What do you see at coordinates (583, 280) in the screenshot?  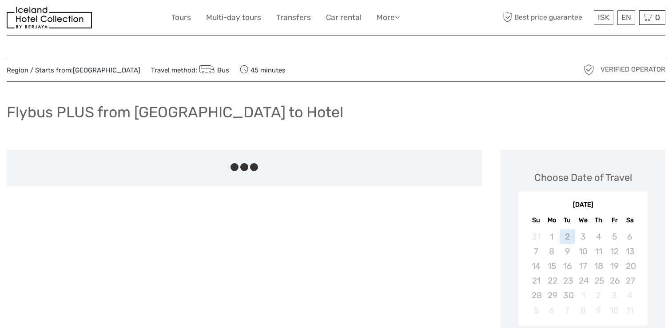 I see `div: Not available Wednesday, September 24th, 2025` at bounding box center [583, 280].